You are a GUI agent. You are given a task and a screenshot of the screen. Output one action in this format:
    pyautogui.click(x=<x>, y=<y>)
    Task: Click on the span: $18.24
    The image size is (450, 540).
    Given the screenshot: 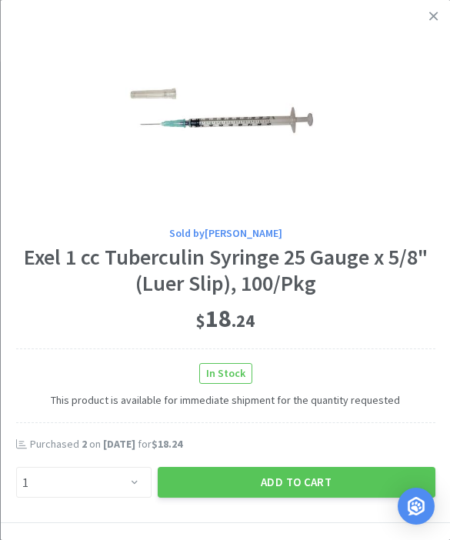 What is the action you would take?
    pyautogui.click(x=166, y=444)
    